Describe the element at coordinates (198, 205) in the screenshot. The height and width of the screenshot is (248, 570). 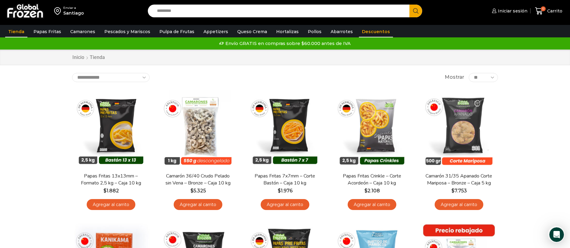
I see `a: Agregar al carrito: “Camarón 36/40 Crudo Pelado sin Vena - Bronze - Caja 10 kg”` at that location.